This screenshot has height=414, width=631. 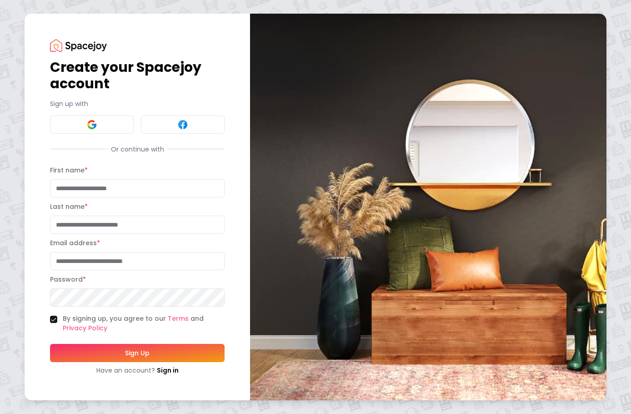 What do you see at coordinates (85, 328) in the screenshot?
I see `a: Privacy Policy` at bounding box center [85, 328].